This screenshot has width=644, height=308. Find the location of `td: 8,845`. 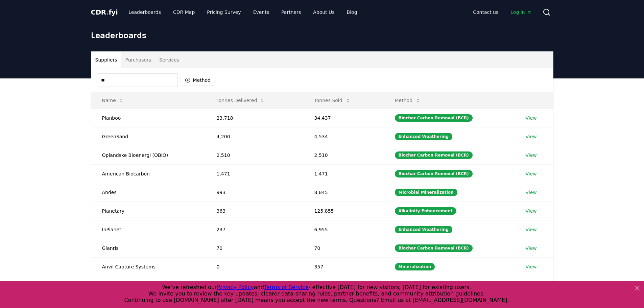

td: 8,845 is located at coordinates (344, 192).